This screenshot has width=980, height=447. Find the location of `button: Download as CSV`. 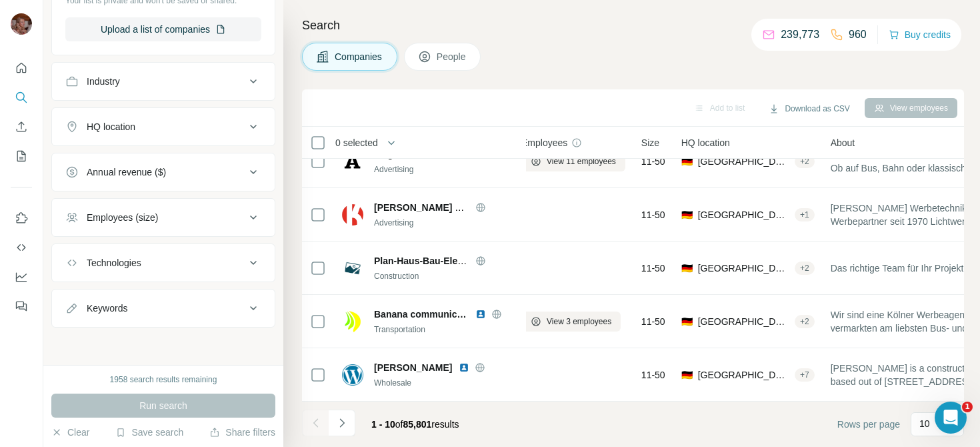

button: Download as CSV is located at coordinates (809, 109).